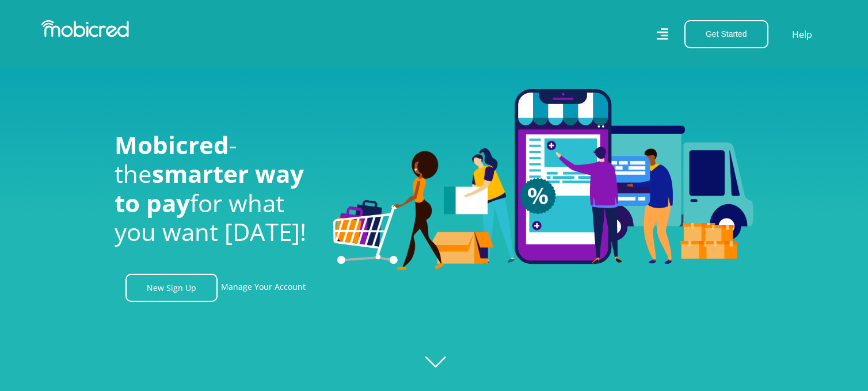 Image resolution: width=868 pixels, height=391 pixels. Describe the element at coordinates (208, 187) in the screenshot. I see `span: smarter way to pay` at that location.